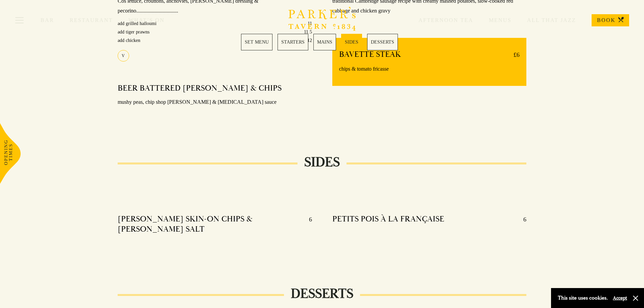  I want to click on button: Accept, so click(620, 298).